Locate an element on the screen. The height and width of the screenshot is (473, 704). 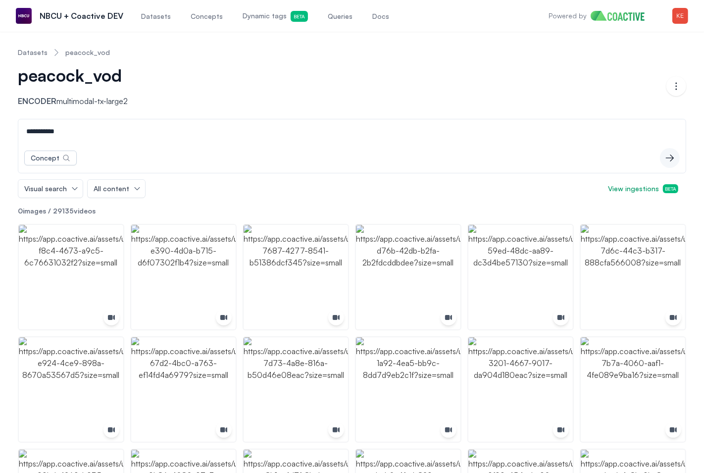
img: https://app.coactive.ai/assets/ui/images/coactive/peacock_vod_1737504868066/8a6f5c6f-e924-4ce9-89... is located at coordinates (71, 389).